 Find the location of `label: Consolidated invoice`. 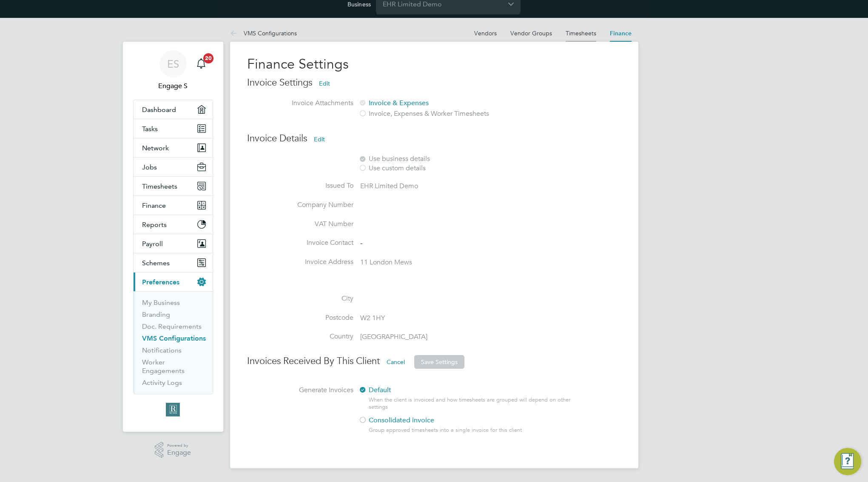

label: Consolidated invoice is located at coordinates (464, 420).